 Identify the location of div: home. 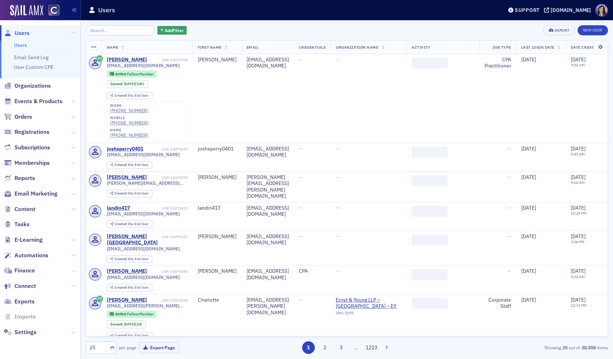
(129, 130).